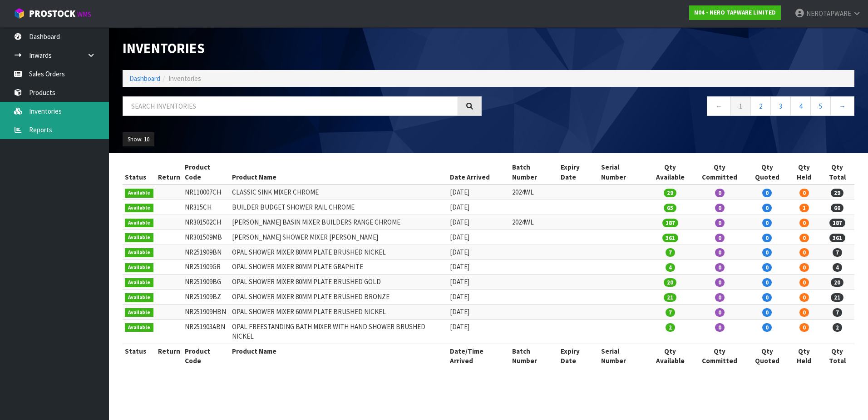  I want to click on td: NR315CH, so click(206, 207).